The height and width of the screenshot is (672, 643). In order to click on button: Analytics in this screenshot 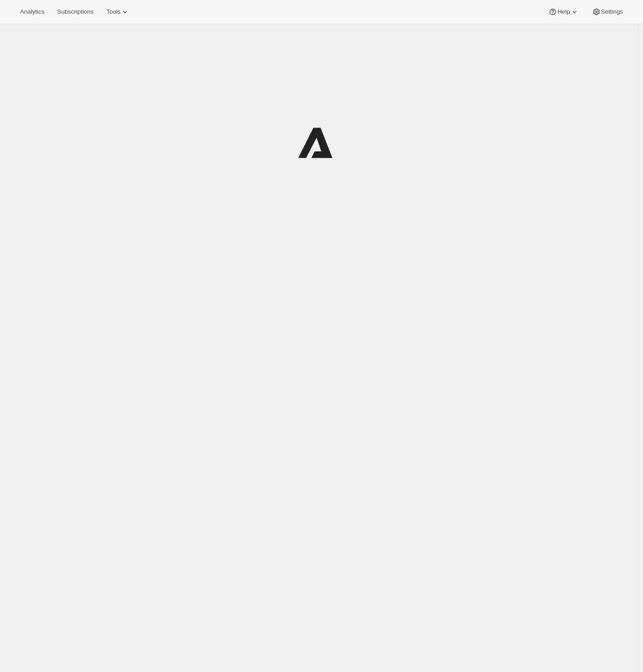, I will do `click(32, 12)`.